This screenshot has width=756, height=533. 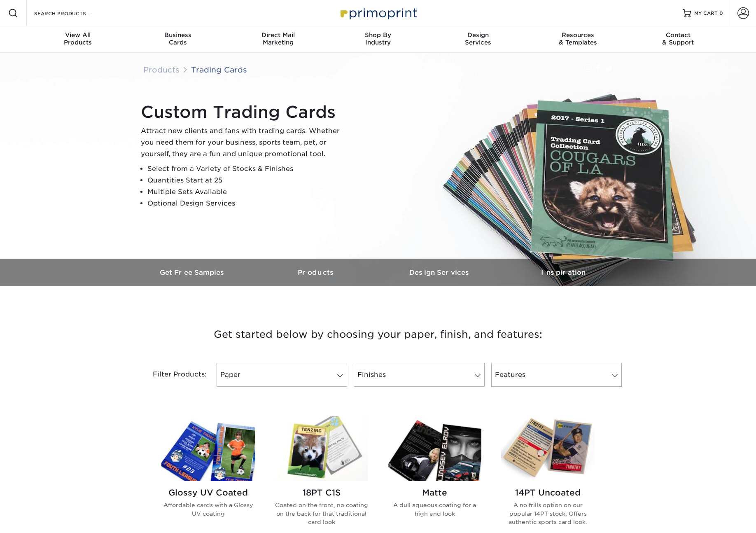 I want to click on li: Quantities Start at 25, so click(x=247, y=181).